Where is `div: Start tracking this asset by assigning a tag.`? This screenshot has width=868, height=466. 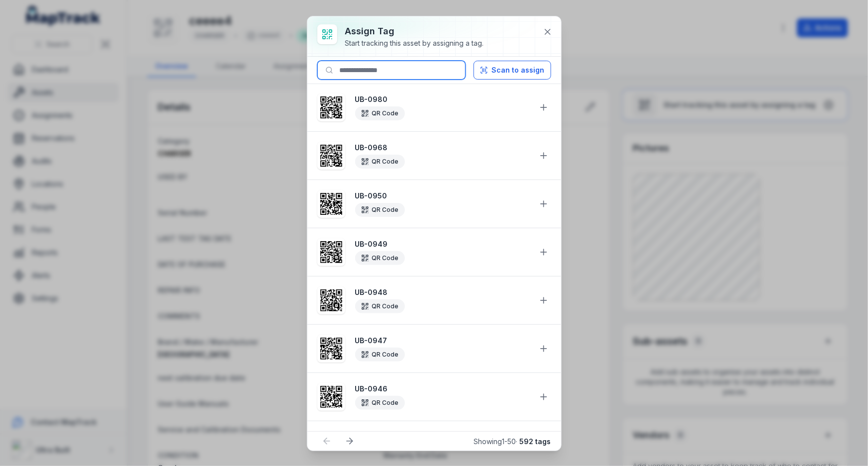
div: Start tracking this asset by assigning a tag. is located at coordinates (414, 43).